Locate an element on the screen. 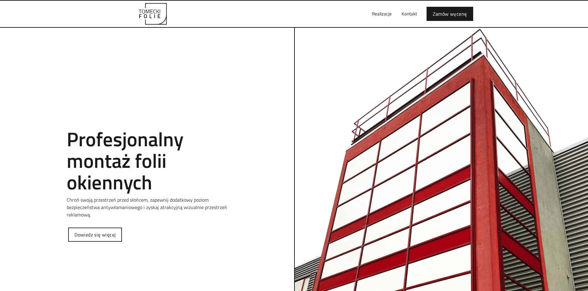  h1: Tomecki folie is located at coordinates (147, 116).